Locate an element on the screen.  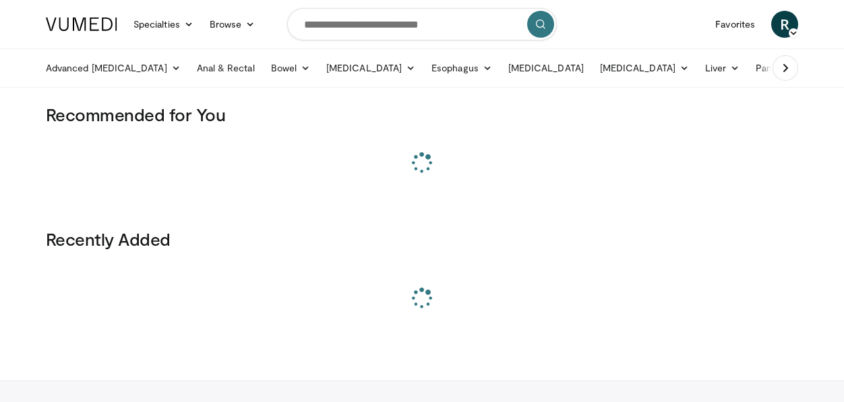
span: R is located at coordinates (784, 24).